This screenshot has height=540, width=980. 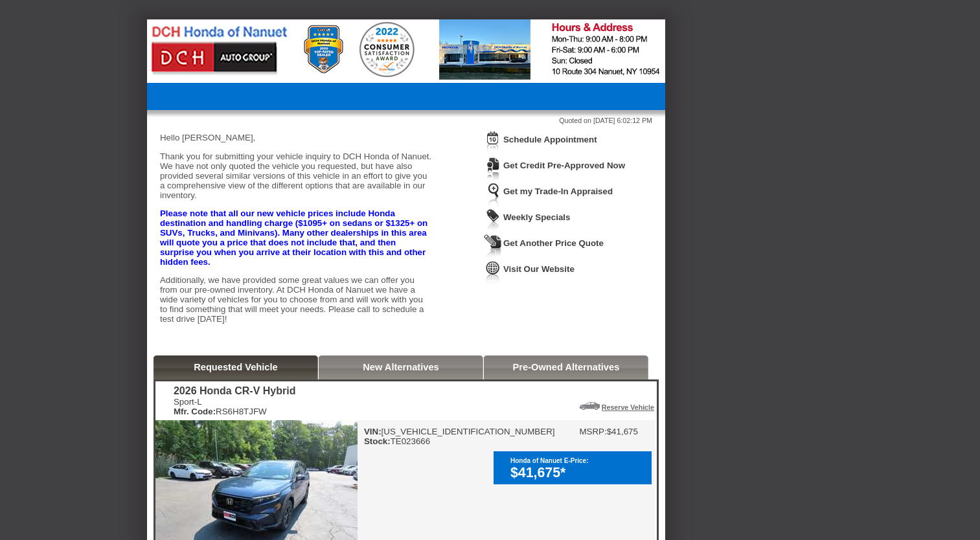 What do you see at coordinates (578, 473) in the screenshot?
I see `div: $41,675*` at bounding box center [578, 473].